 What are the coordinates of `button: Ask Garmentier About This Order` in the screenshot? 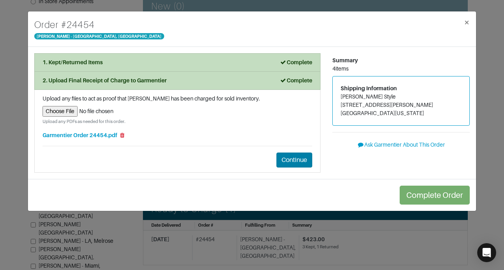 It's located at (401, 145).